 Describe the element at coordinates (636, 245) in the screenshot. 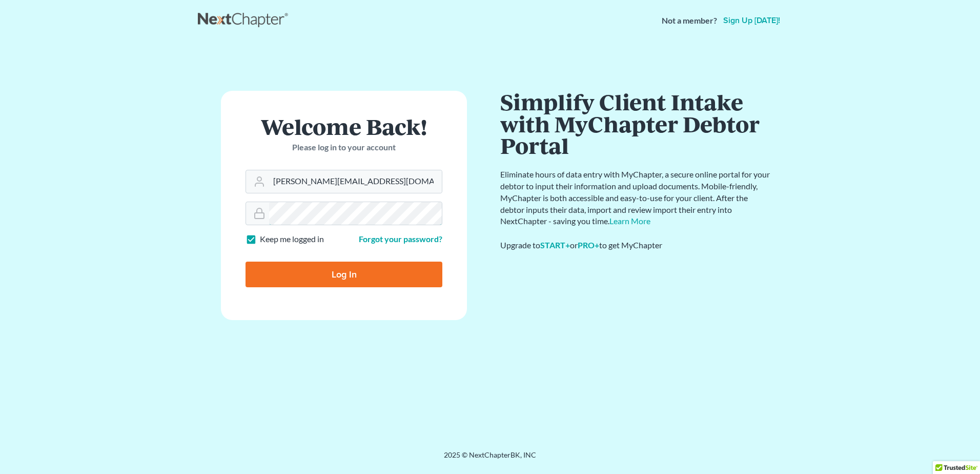

I see `div: Upgrade to or to get MyChapter` at that location.